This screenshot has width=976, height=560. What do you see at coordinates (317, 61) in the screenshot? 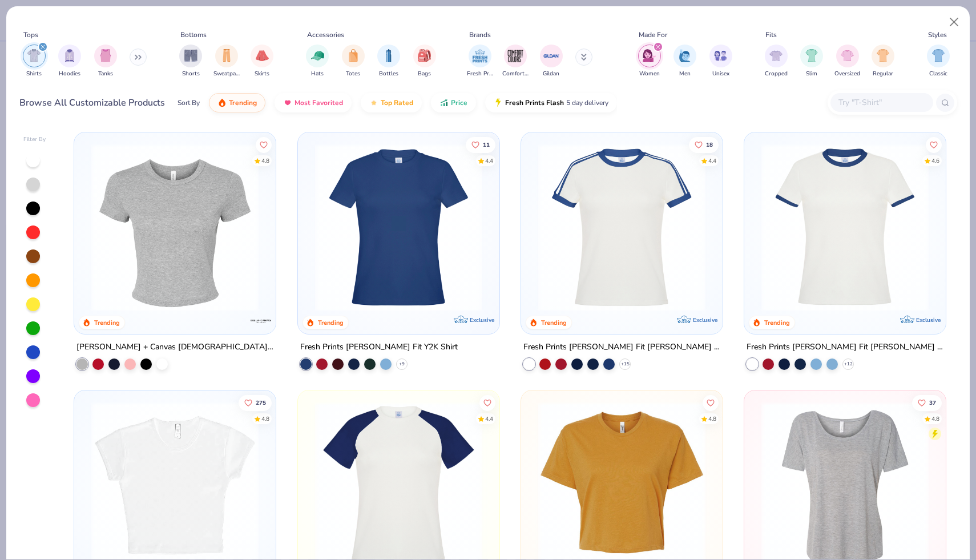
I see `div: filter for Hats` at bounding box center [317, 61].